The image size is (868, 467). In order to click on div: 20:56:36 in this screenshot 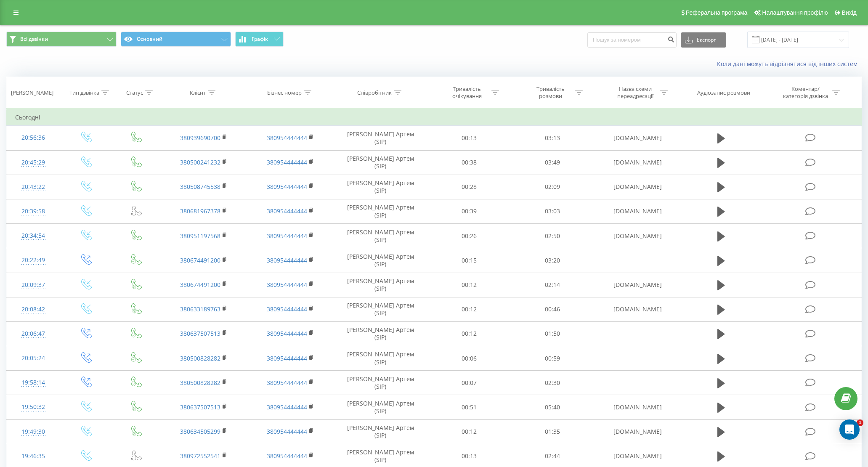, I will do `click(33, 137)`.